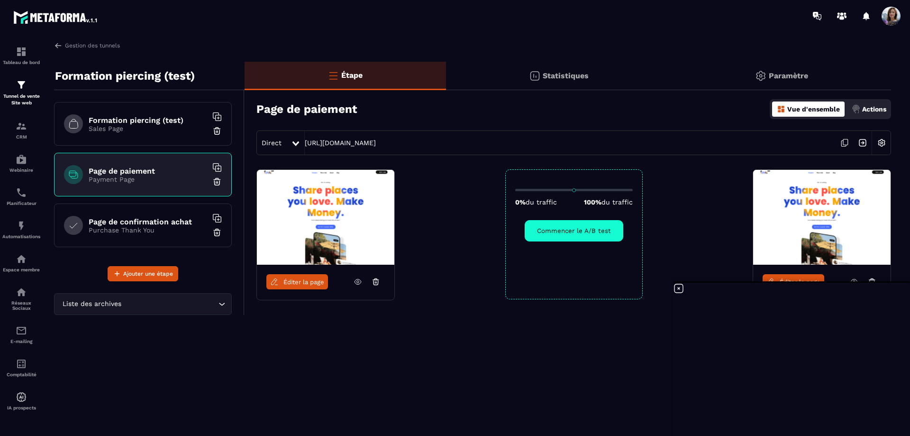  I want to click on p: Statistiques, so click(565, 75).